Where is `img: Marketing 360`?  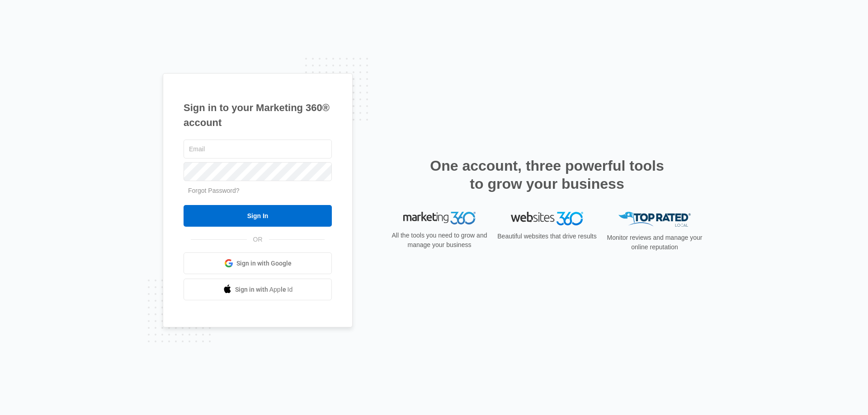 img: Marketing 360 is located at coordinates (439, 218).